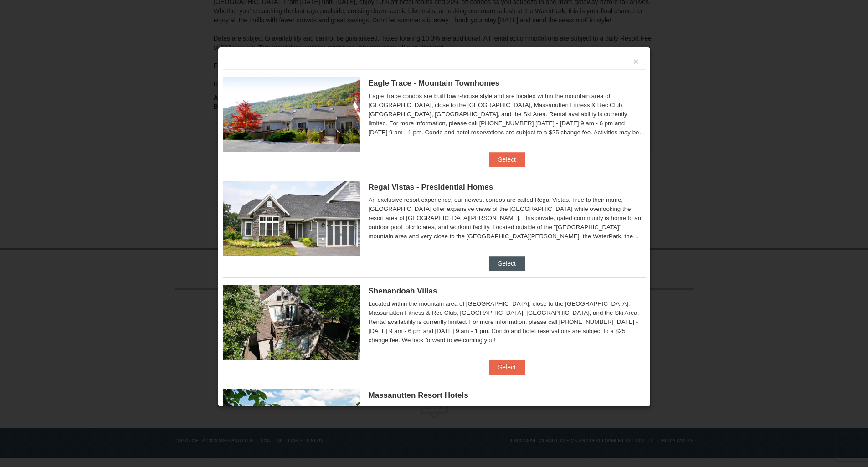 The height and width of the screenshot is (467, 868). What do you see at coordinates (291, 115) in the screenshot?
I see `img: 19218983-1-9b289e55.jpg` at bounding box center [291, 115].